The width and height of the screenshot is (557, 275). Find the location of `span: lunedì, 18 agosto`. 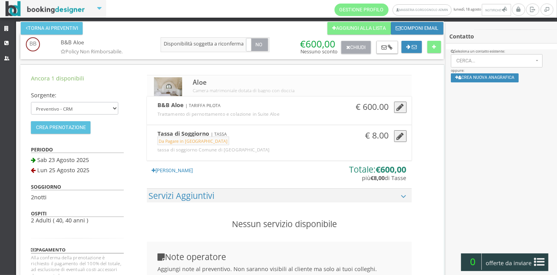

span: lunedì, 18 agosto is located at coordinates (423, 10).